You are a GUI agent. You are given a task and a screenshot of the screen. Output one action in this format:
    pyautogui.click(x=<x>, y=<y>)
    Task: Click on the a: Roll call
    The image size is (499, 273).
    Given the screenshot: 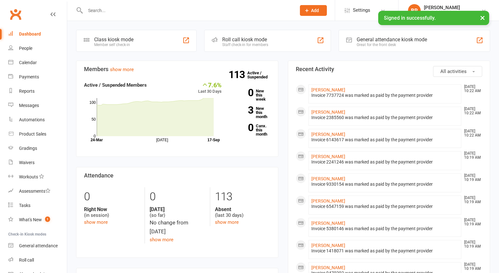 What is the action you would take?
    pyautogui.click(x=37, y=260)
    